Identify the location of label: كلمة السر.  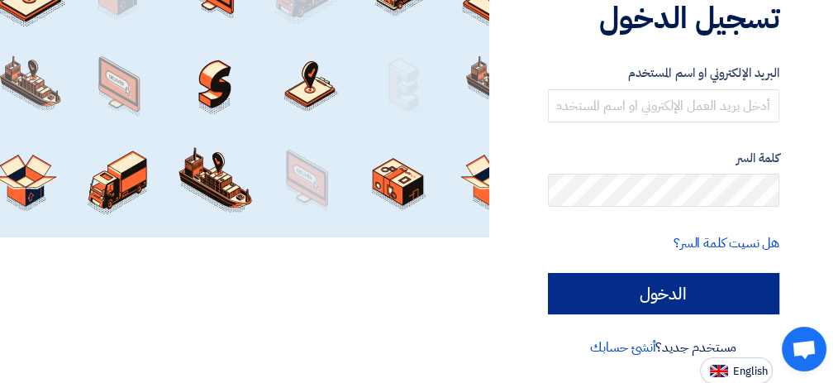
(664, 158).